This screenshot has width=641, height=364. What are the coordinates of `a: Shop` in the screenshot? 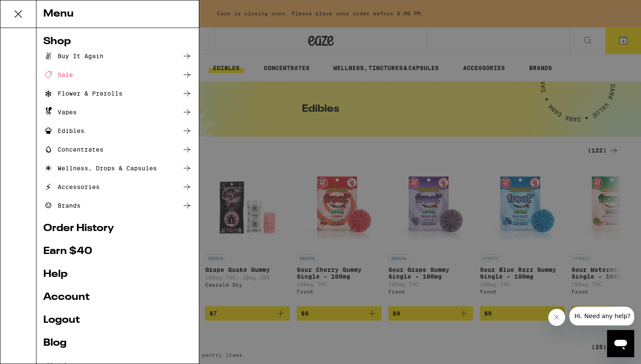 It's located at (118, 42).